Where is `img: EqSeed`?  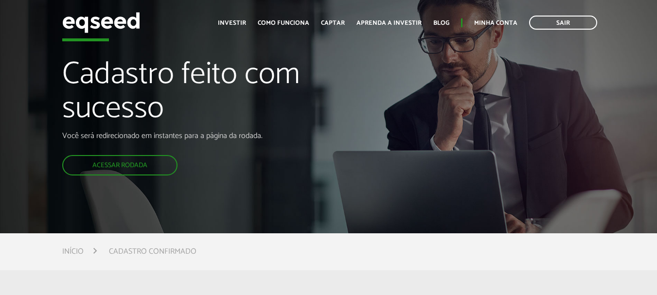 img: EqSeed is located at coordinates (101, 22).